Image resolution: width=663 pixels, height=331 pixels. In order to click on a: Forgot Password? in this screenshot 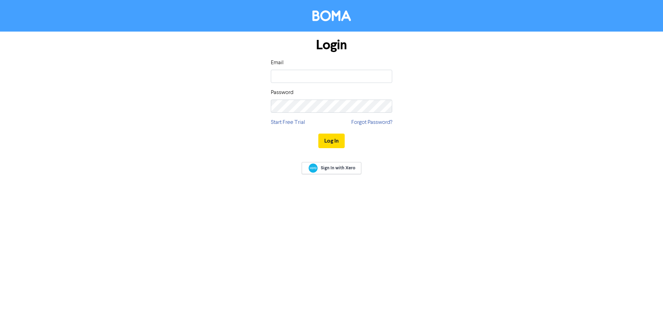, I will do `click(372, 122)`.